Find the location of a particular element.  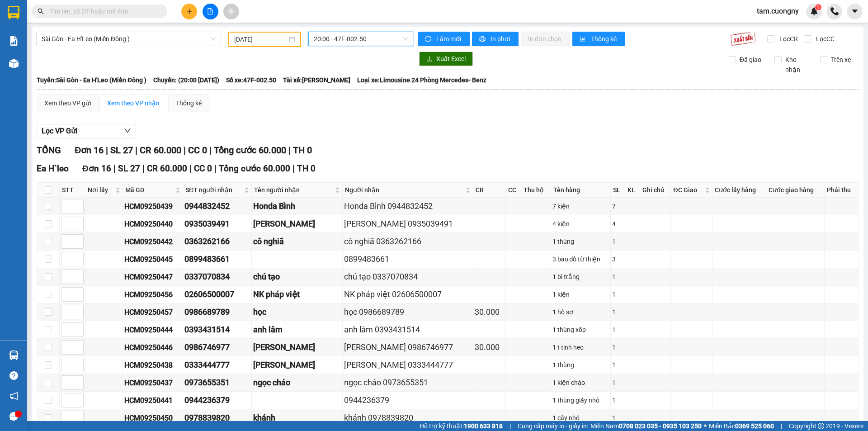

img: logo-vxr is located at coordinates (14, 12).